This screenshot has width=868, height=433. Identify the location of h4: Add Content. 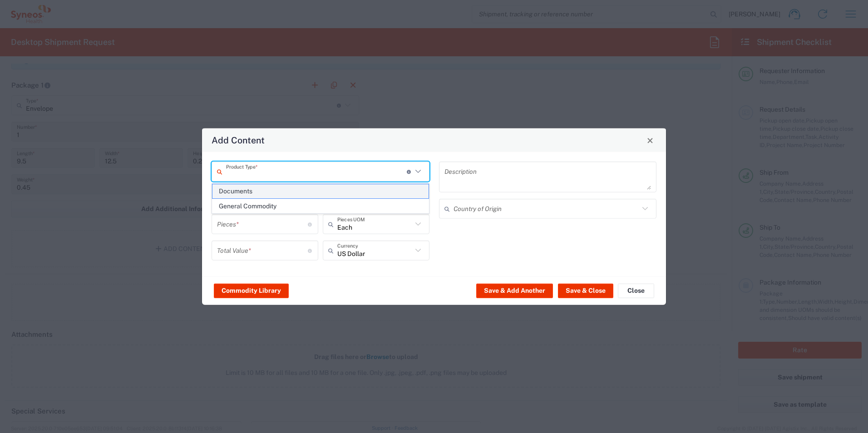
(238, 140).